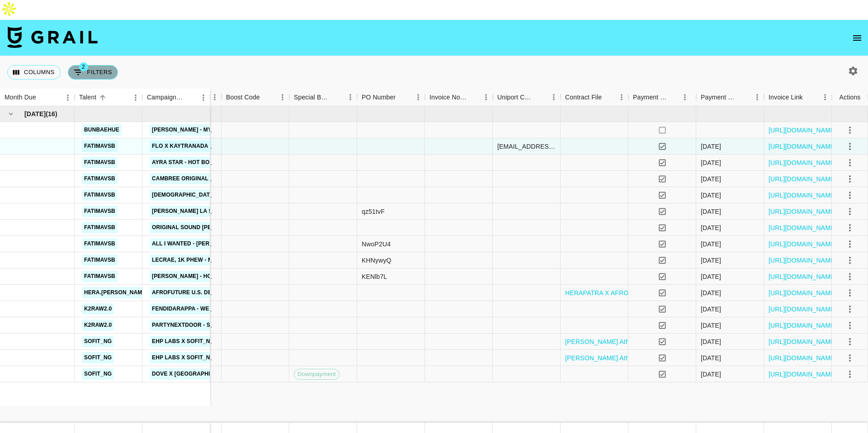  Describe the element at coordinates (312, 98) in the screenshot. I see `div: Special Booking Type` at that location.